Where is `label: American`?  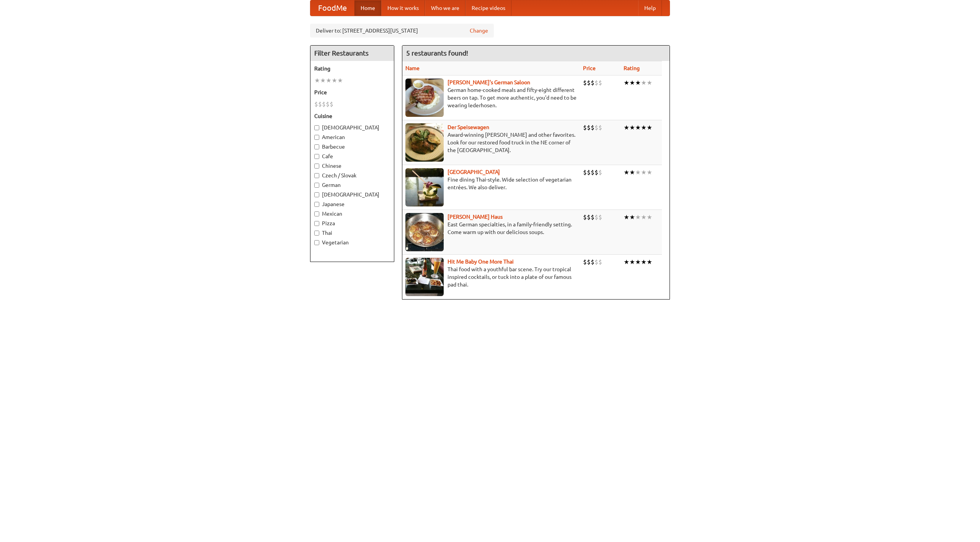
label: American is located at coordinates (352, 137).